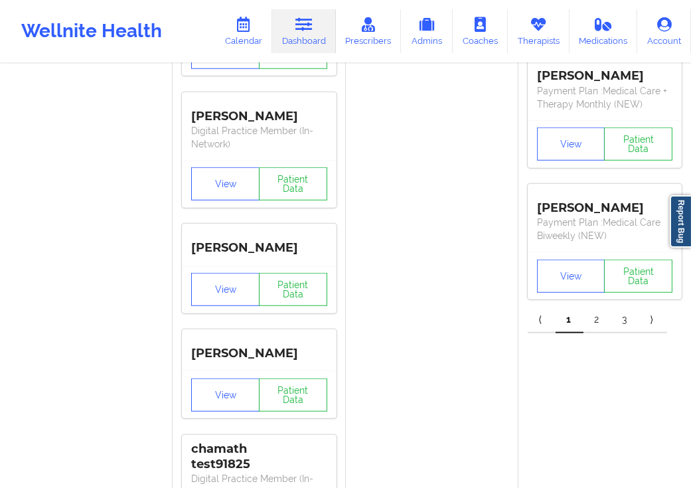  What do you see at coordinates (597, 320) in the screenshot?
I see `div: Pagination Navigation` at bounding box center [597, 320].